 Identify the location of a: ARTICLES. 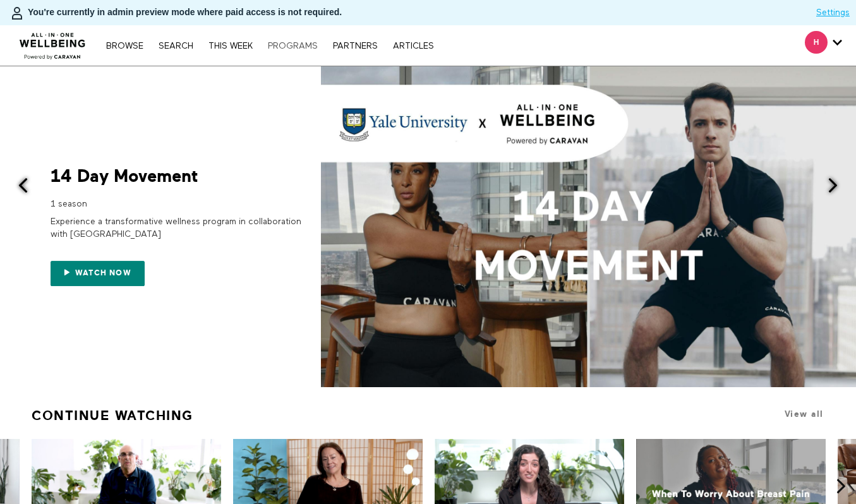
(414, 46).